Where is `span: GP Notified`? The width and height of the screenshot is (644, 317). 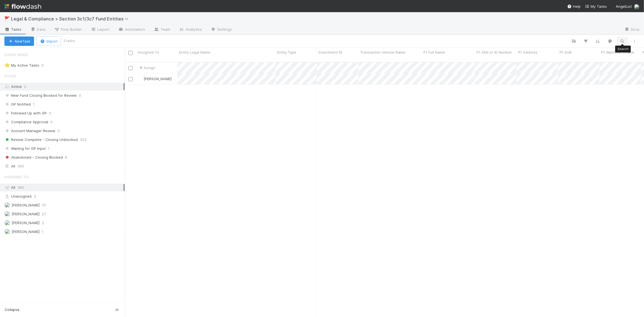
span: GP Notified is located at coordinates (18, 104).